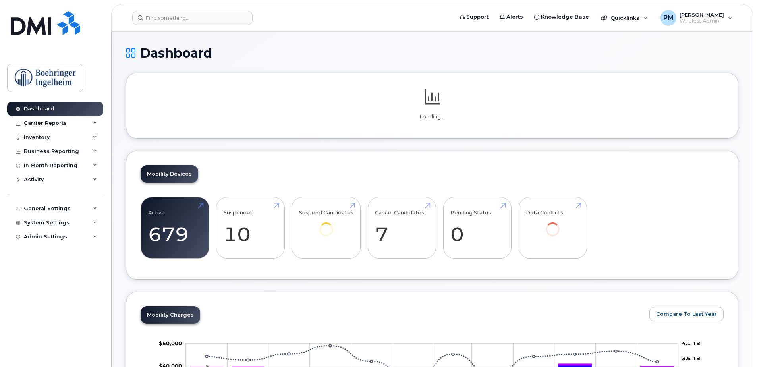  I want to click on p: Loading..., so click(432, 117).